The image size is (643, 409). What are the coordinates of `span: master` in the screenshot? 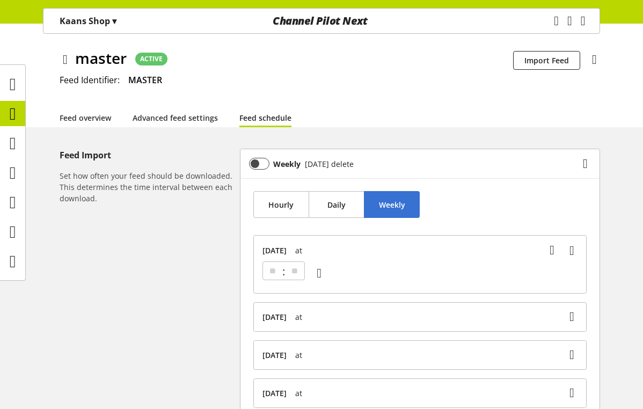 It's located at (101, 58).